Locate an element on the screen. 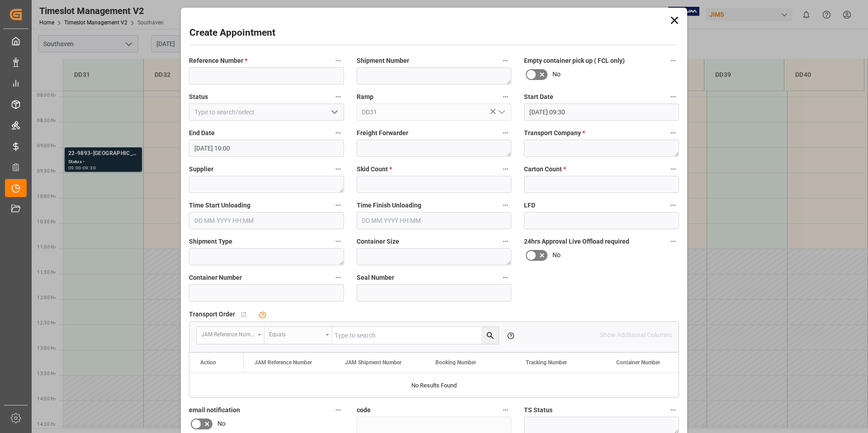 This screenshot has height=433, width=868. div: Equals is located at coordinates (296, 334).